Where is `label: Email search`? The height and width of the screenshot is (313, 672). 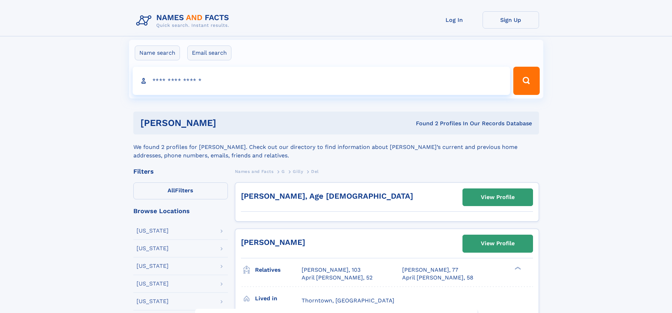 label: Email search is located at coordinates (209, 53).